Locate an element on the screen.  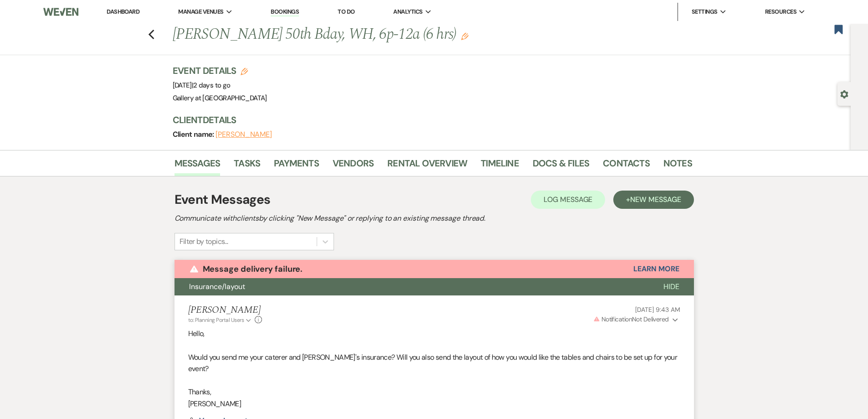
p: Thanks, is located at coordinates (434, 392).